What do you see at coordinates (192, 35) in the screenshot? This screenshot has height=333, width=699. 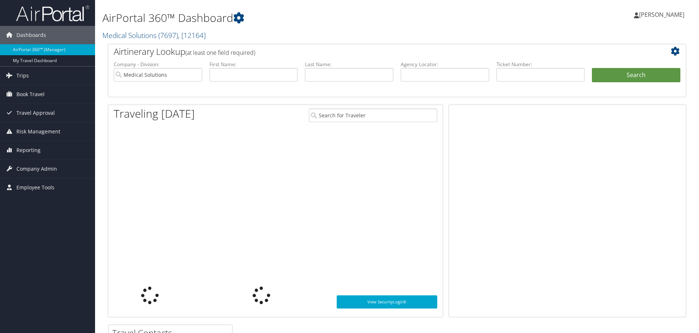 I see `span: , [ 12164 ]` at bounding box center [192, 35].